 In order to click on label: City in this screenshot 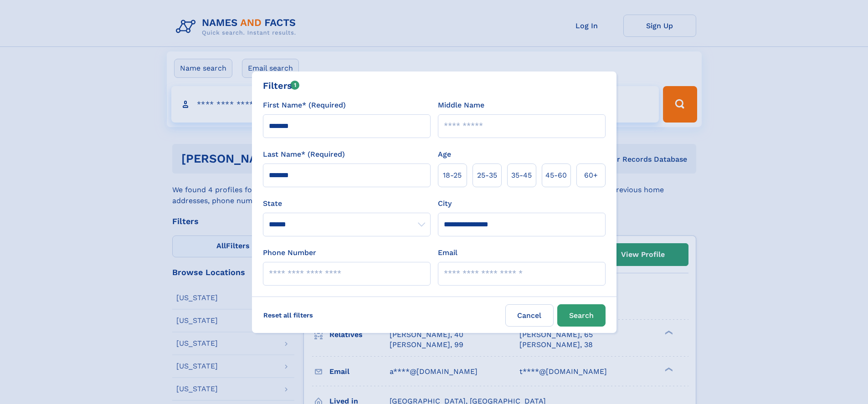, I will do `click(445, 204)`.